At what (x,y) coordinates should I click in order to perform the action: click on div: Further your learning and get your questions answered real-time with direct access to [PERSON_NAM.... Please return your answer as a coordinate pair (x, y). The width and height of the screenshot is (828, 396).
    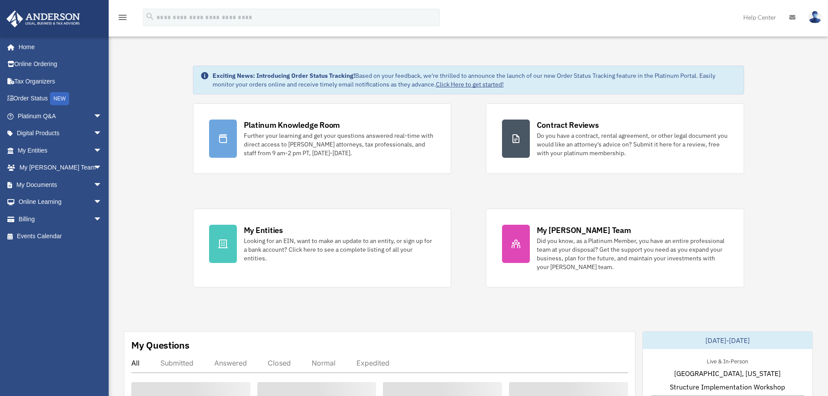
    Looking at the image, I should click on (340, 144).